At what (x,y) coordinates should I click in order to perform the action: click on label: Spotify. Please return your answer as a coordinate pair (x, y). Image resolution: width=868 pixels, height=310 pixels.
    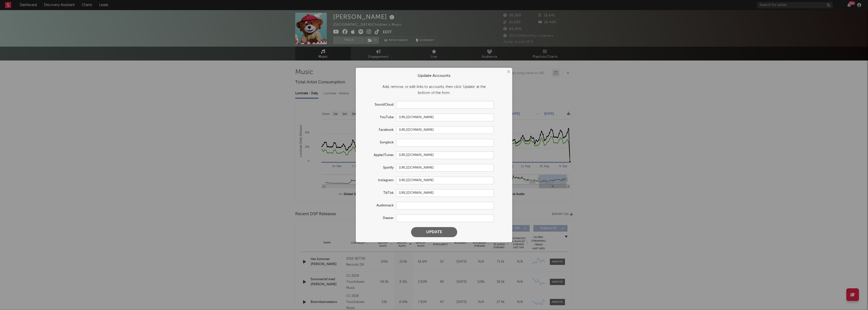
    Looking at the image, I should click on (378, 168).